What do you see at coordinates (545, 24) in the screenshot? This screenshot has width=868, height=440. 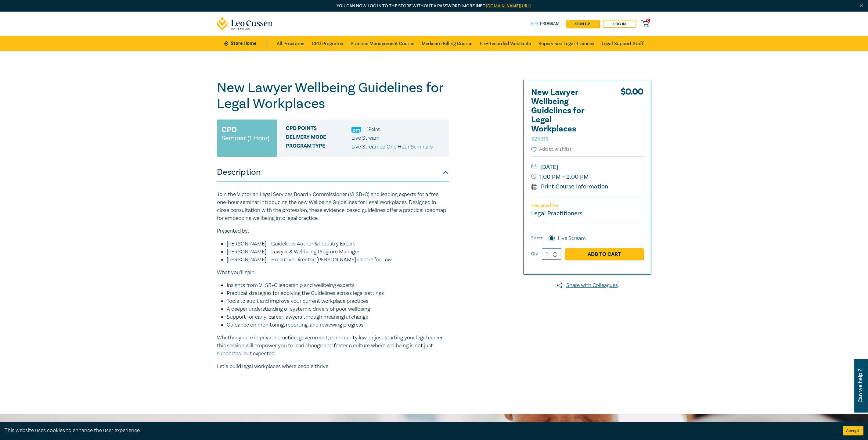 I see `a: Program` at bounding box center [545, 24].